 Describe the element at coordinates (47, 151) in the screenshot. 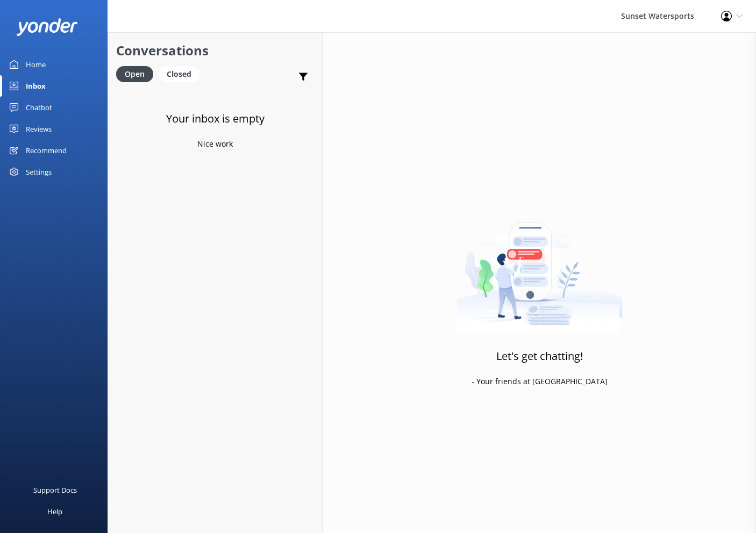

I see `div: Recommend` at that location.